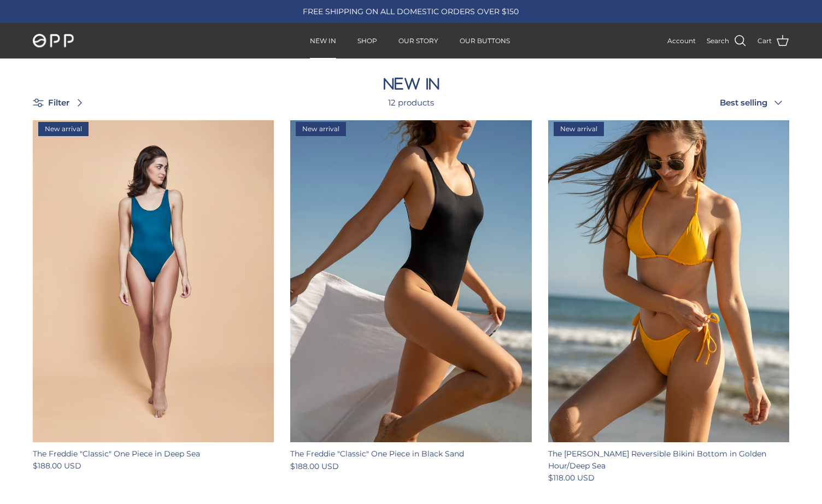 The height and width of the screenshot is (504, 822). I want to click on a: Cart, so click(773, 41).